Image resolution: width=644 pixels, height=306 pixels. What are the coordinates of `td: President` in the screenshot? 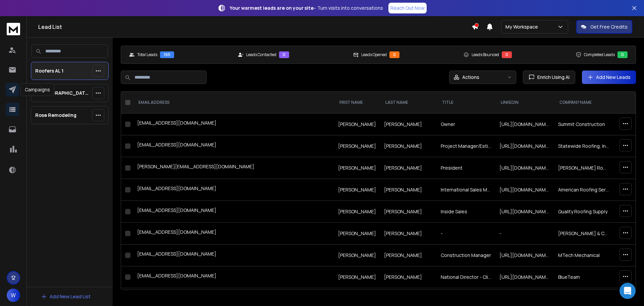 It's located at (466, 168).